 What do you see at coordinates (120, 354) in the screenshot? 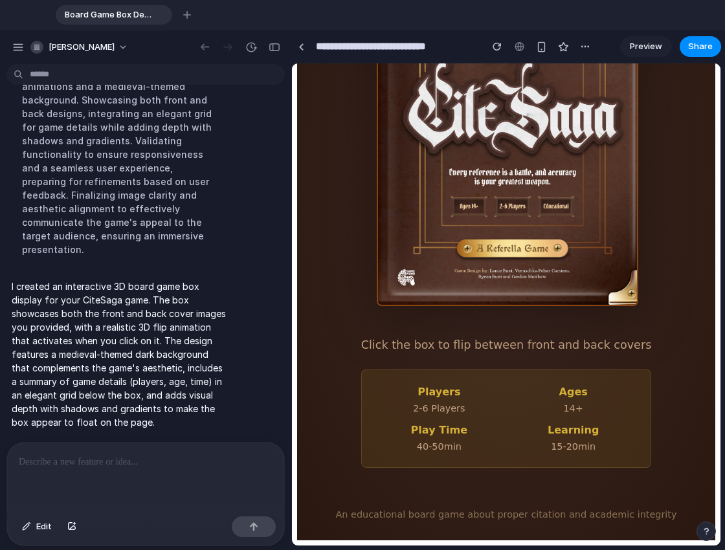
I see `p: I created an interactive 3D board game box display for your CiteSaga game. The box showcases both...` at bounding box center [120, 354].